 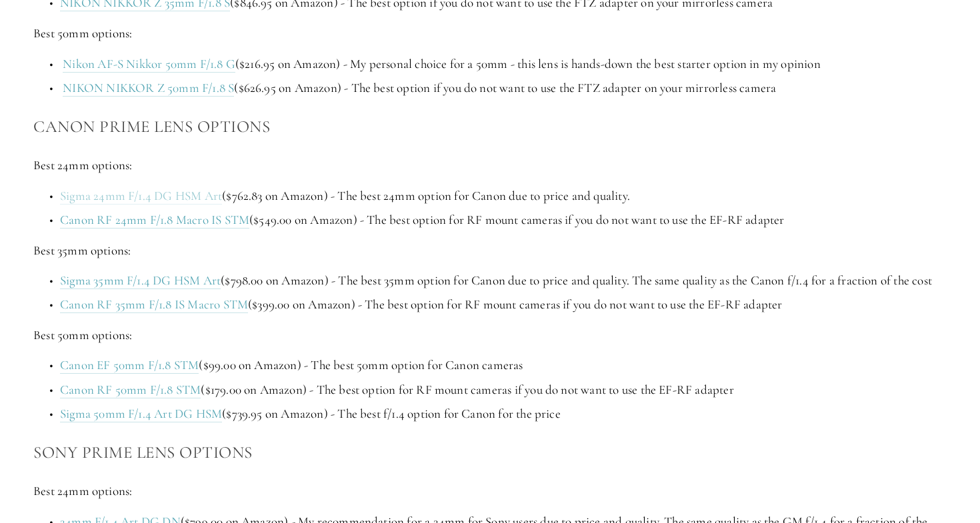 I want to click on p: ($798.00 on Amazon) - The best 35mm option for Canon due to price and quality. The same quality a..., so click(x=503, y=280).